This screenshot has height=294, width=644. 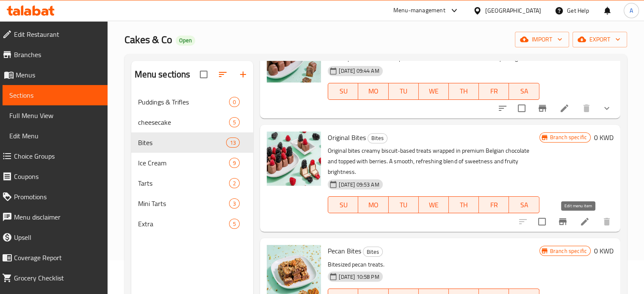 What do you see at coordinates (184, 163) in the screenshot?
I see `span: Ice Cream` at bounding box center [184, 163].